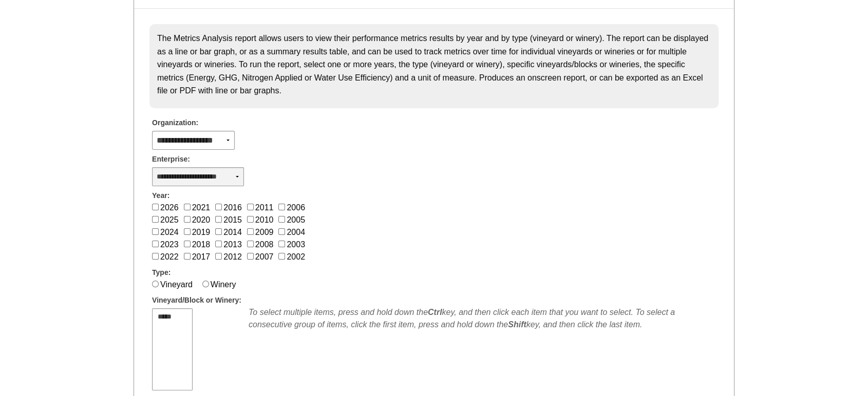  I want to click on label: 2011, so click(264, 207).